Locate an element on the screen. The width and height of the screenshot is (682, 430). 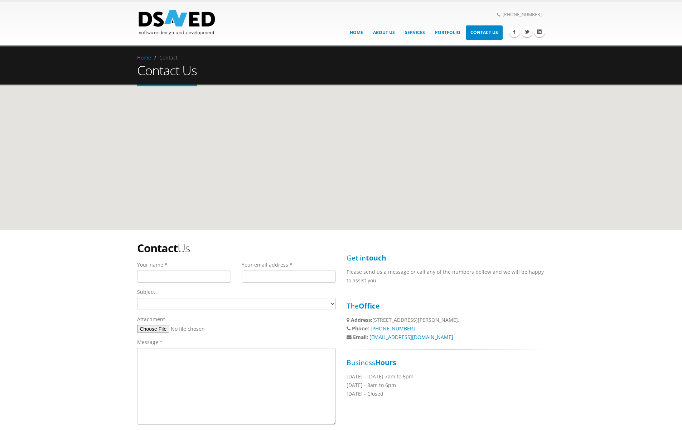
label: Your email address * is located at coordinates (267, 265).